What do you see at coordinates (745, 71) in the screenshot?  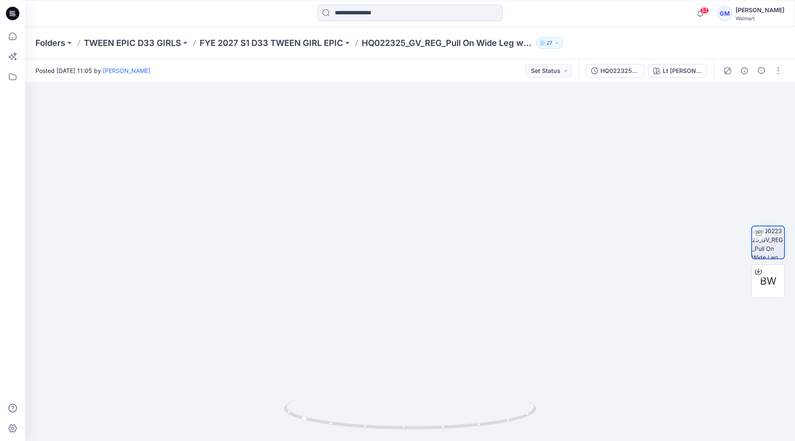 I see `button: Details` at bounding box center [745, 71].